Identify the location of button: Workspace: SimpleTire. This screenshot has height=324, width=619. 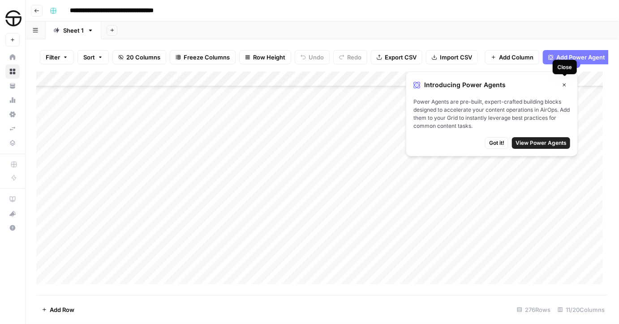
(13, 18).